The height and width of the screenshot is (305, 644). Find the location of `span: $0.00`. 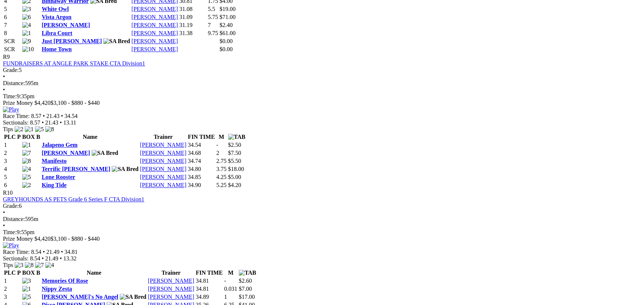

span: $0.00 is located at coordinates (226, 49).